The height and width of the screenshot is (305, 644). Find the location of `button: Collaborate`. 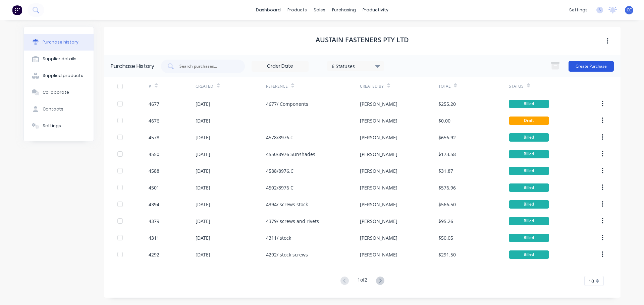

button: Collaborate is located at coordinates (59, 92).